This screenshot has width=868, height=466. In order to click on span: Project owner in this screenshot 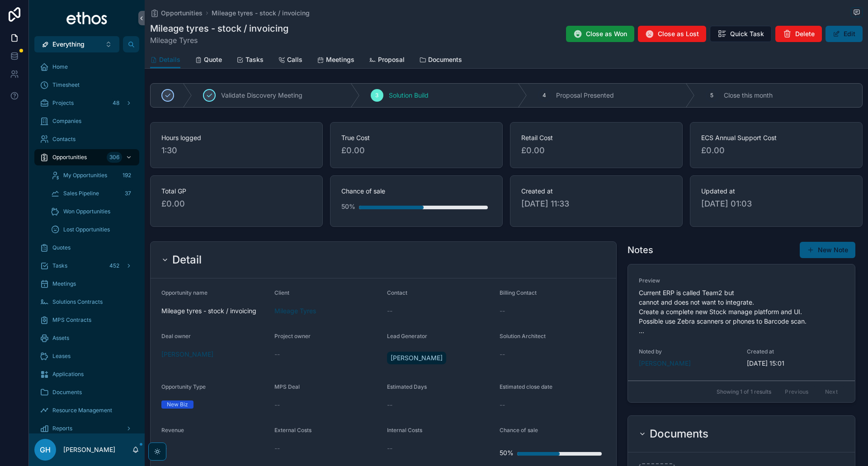, I will do `click(293, 336)`.